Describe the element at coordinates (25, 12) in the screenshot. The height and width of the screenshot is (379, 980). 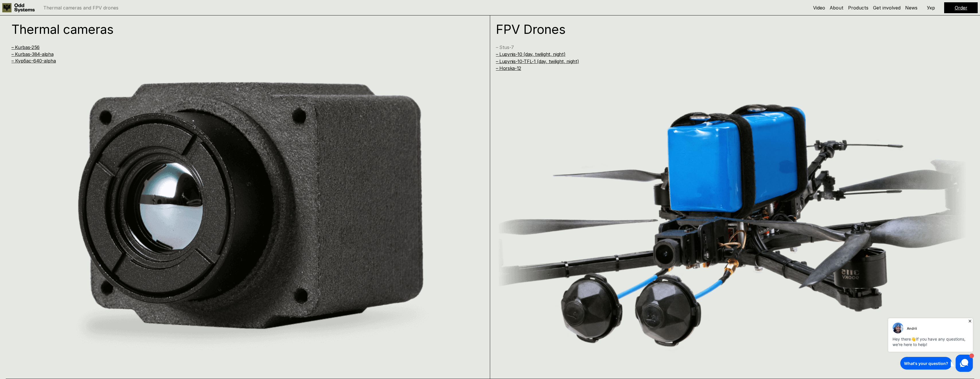
I see `div: Andrii` at that location.